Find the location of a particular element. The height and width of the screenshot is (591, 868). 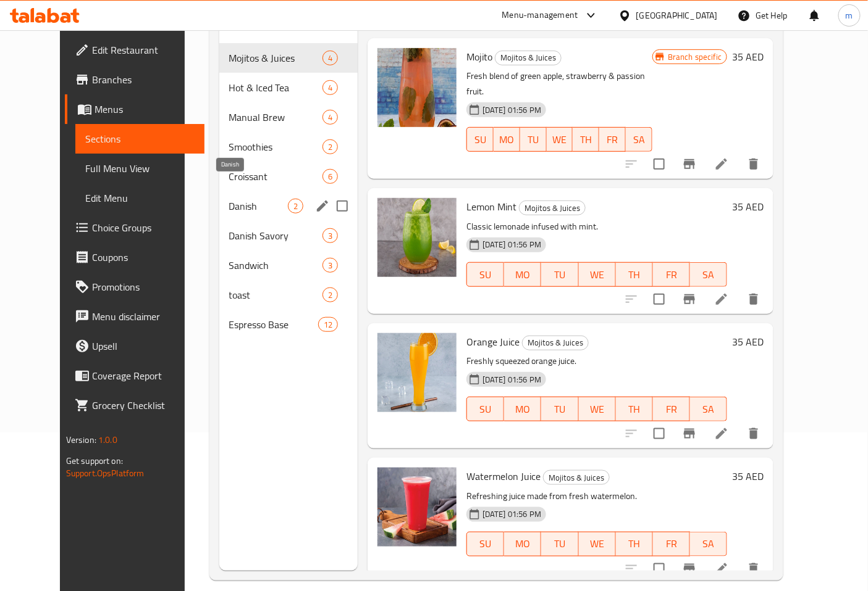

button: edit is located at coordinates (322, 206).